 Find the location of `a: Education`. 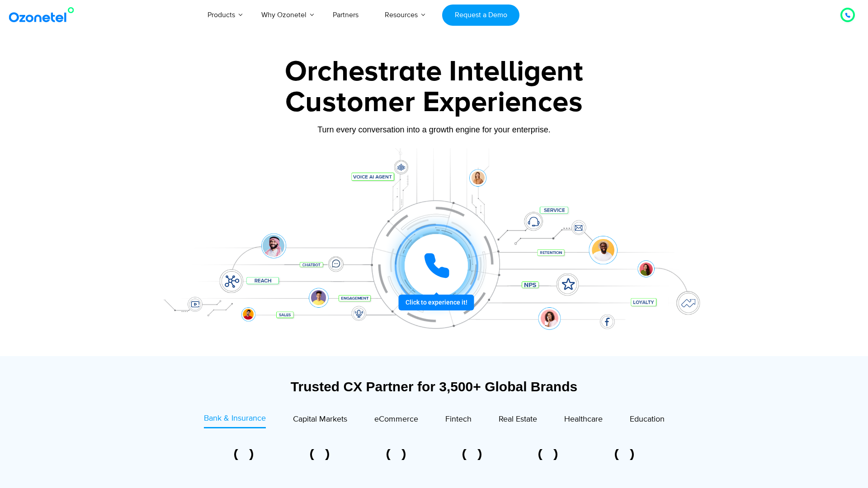

a: Education is located at coordinates (647, 421).